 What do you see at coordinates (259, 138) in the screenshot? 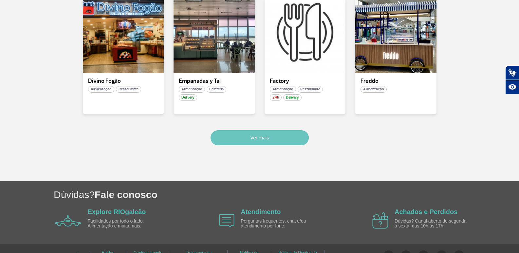
I see `button: Ver mais` at bounding box center [259, 138].